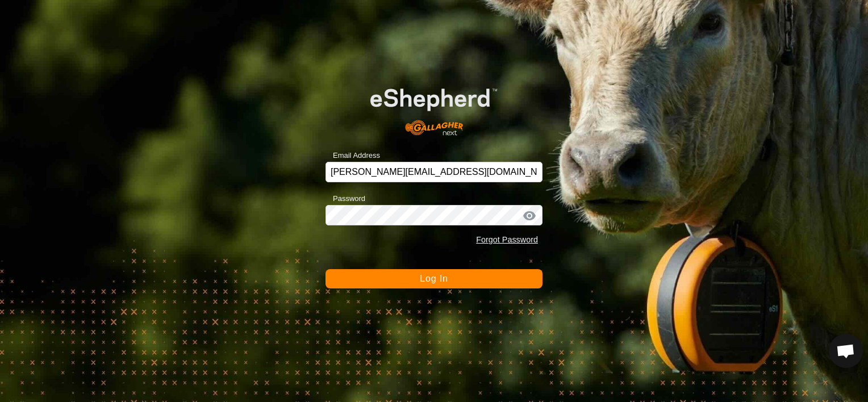 Image resolution: width=868 pixels, height=402 pixels. Describe the element at coordinates (434, 172) in the screenshot. I see `input: Email Address` at that location.